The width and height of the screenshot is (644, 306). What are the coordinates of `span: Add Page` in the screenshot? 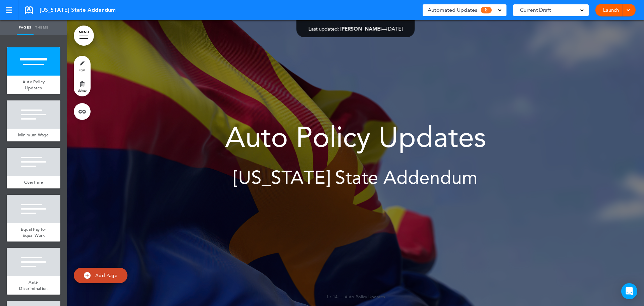 It's located at (106, 275).